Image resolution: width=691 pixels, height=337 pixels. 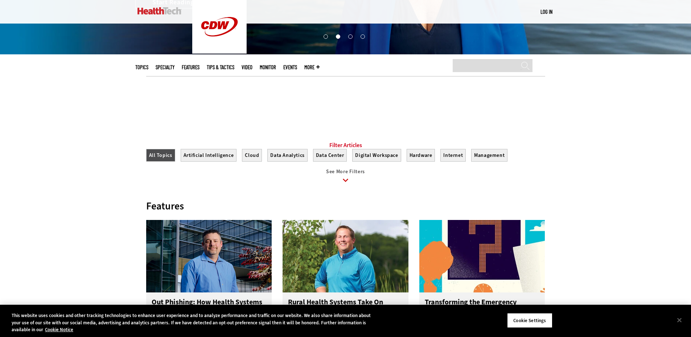 I want to click on button: Data Analytics, so click(x=287, y=155).